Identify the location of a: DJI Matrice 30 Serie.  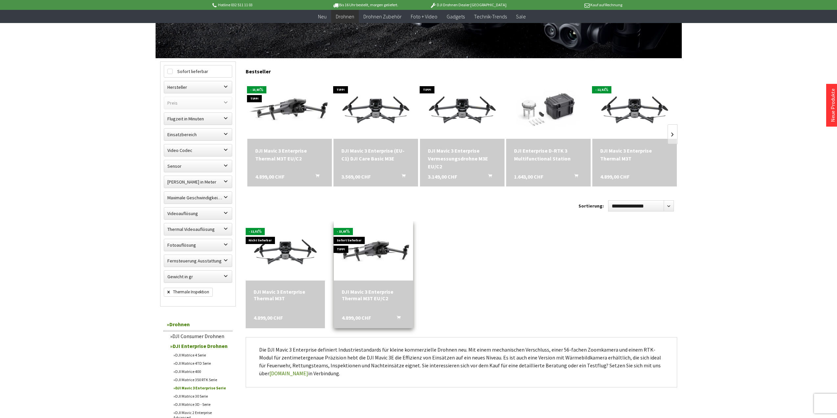
(201, 396).